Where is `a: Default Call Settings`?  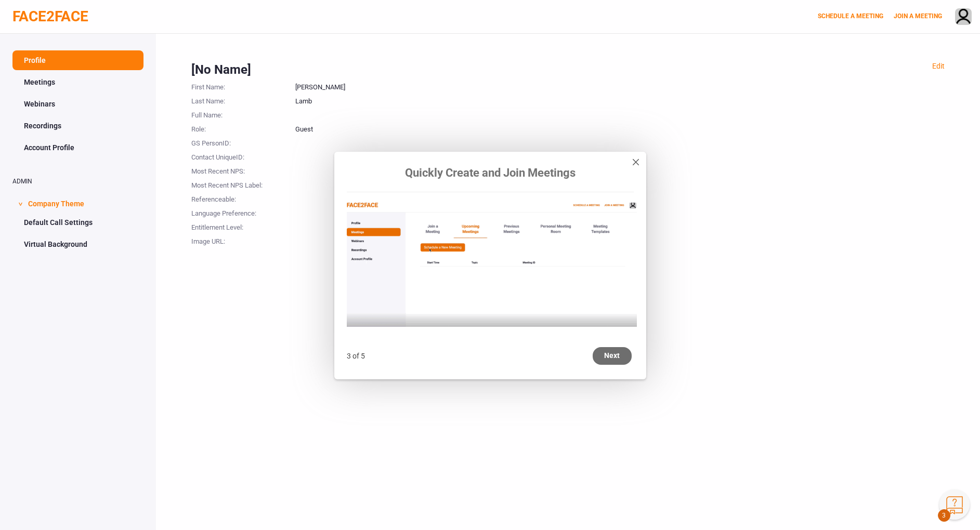 a: Default Call Settings is located at coordinates (78, 223).